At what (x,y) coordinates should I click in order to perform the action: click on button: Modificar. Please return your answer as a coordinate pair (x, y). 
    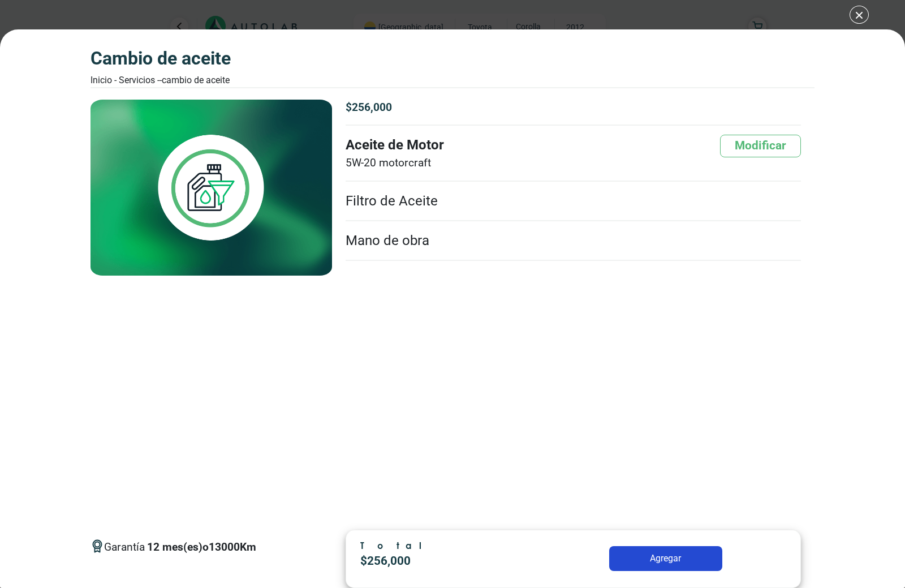
    Looking at the image, I should click on (760, 145).